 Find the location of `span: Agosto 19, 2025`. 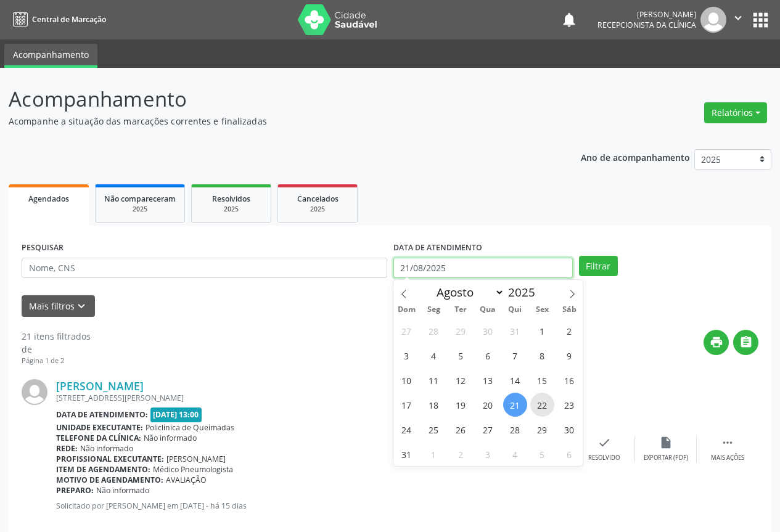

span: Agosto 19, 2025 is located at coordinates (461, 404).